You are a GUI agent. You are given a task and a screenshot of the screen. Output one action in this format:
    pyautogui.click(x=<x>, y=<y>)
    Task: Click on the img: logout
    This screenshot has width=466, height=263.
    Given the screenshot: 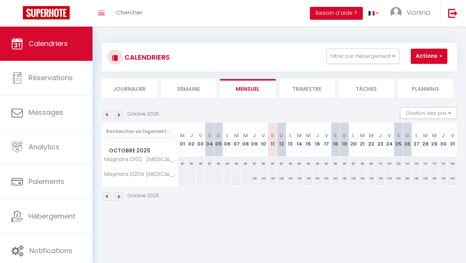 What is the action you would take?
    pyautogui.click(x=453, y=13)
    